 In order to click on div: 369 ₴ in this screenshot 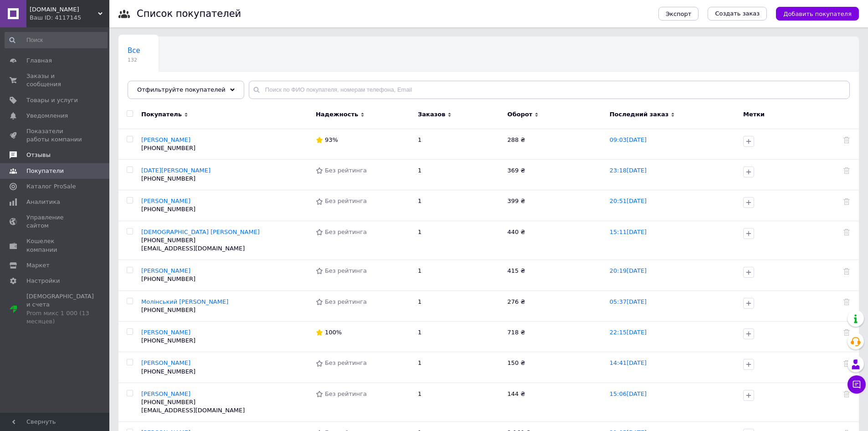, I will do `click(554, 171)`.